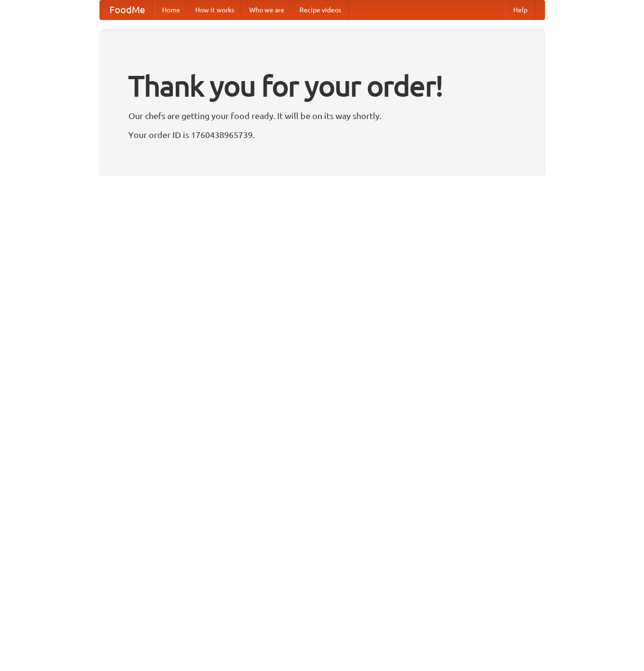 This screenshot has height=671, width=644. I want to click on a: Recipe videos, so click(320, 10).